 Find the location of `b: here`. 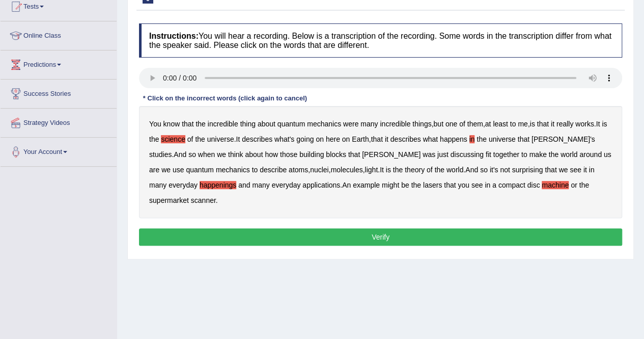

b: here is located at coordinates (333, 139).